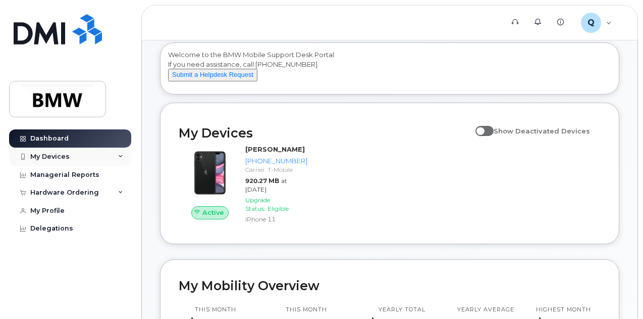 This screenshot has width=643, height=319. I want to click on h2: My Devices, so click(325, 133).